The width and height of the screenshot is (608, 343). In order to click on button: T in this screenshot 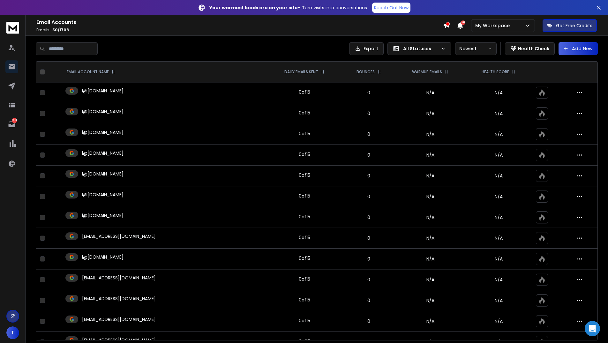, I will do `click(13, 332)`.